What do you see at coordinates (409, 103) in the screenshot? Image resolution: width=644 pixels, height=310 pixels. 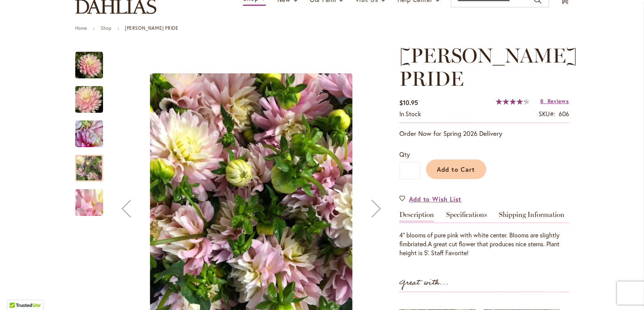 I see `span: $10.95` at bounding box center [409, 103].